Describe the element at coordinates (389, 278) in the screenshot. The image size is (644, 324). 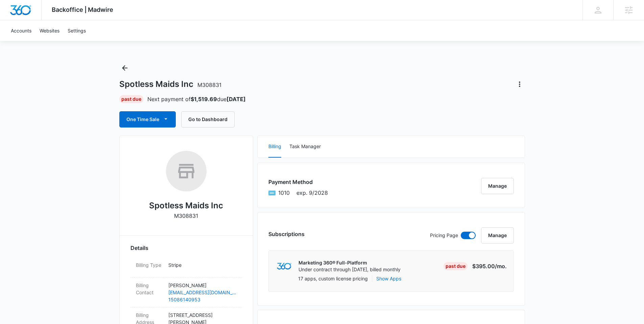
I see `button: Show Apps` at that location.